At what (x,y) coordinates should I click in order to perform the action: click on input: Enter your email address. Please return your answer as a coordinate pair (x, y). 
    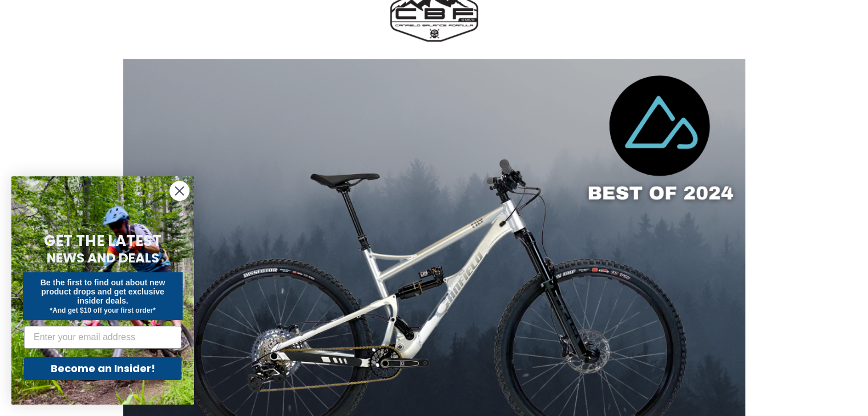
    Looking at the image, I should click on (103, 337).